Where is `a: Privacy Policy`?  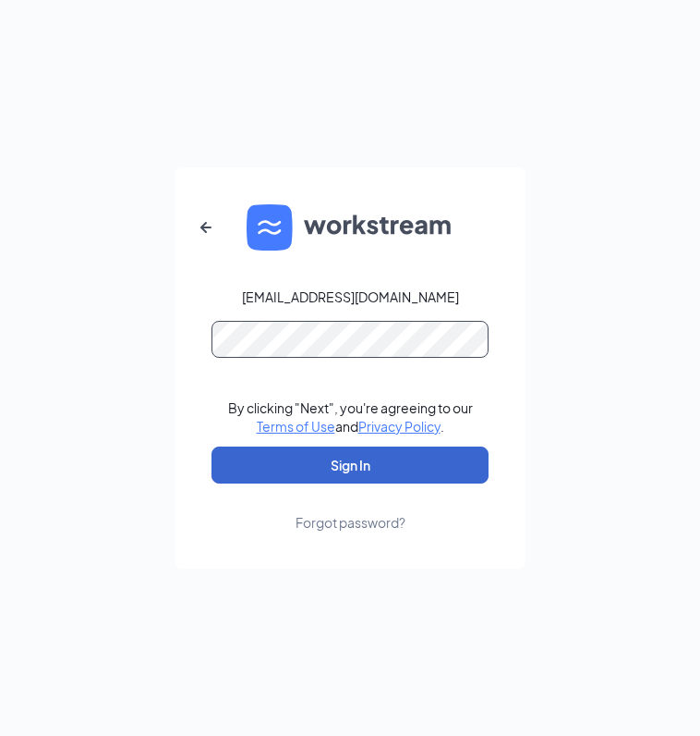
a: Privacy Policy is located at coordinates (399, 427).